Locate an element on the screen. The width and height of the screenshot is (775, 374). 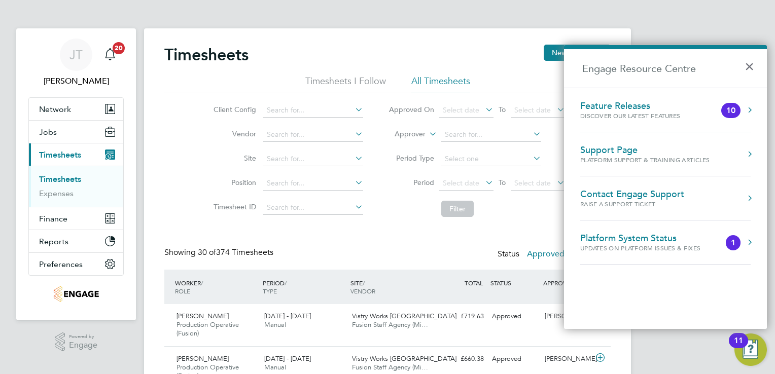
label: Period Type is located at coordinates (411, 158).